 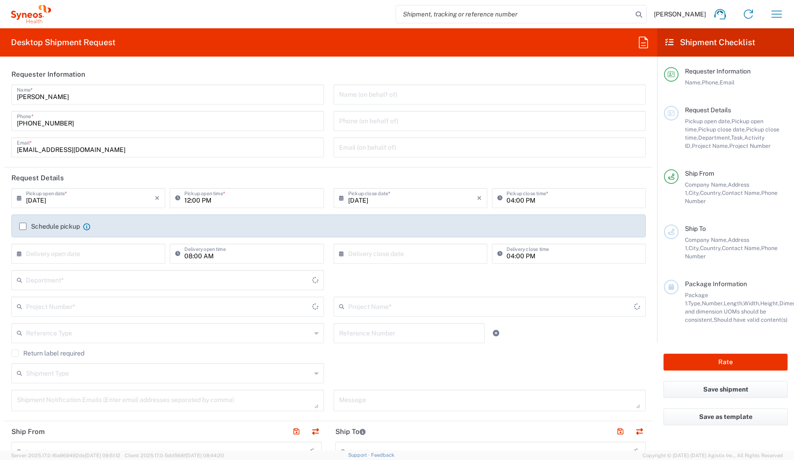 What do you see at coordinates (699, 173) in the screenshot?
I see `span: Ship From` at bounding box center [699, 173].